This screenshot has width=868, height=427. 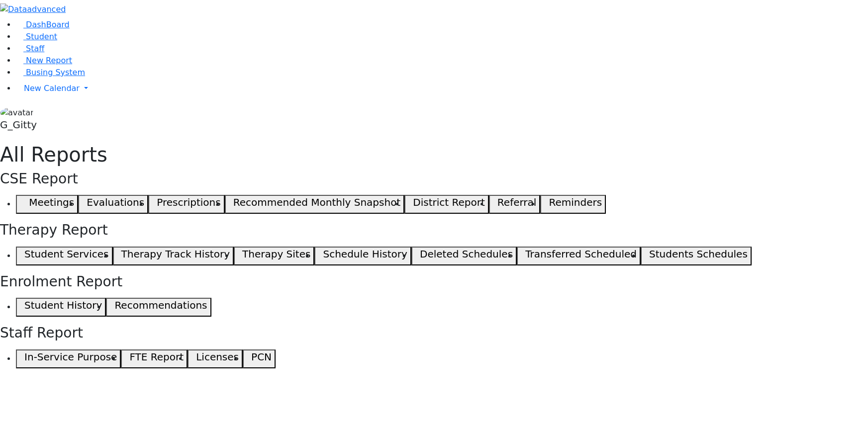 What do you see at coordinates (47, 204) in the screenshot?
I see `button: Meetings` at bounding box center [47, 204].